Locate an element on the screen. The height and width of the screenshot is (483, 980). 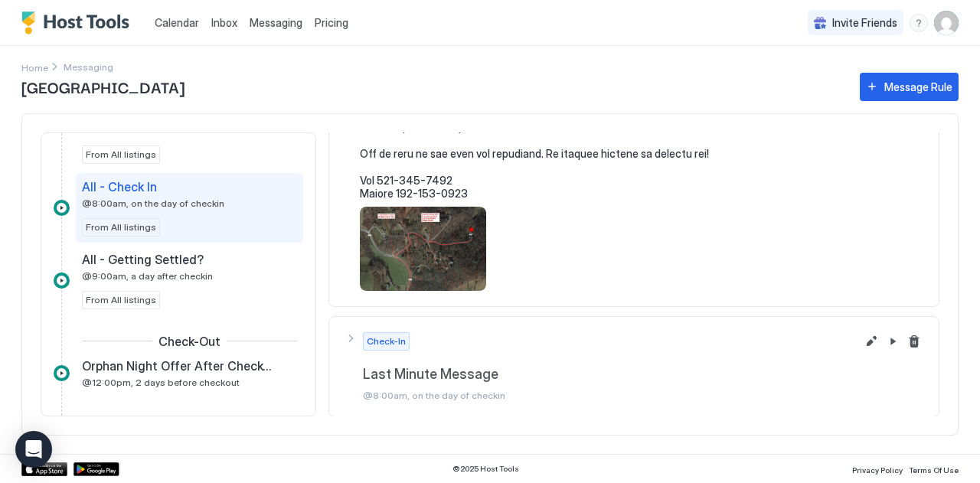
span: @9:00am, a day after checkin is located at coordinates (147, 276).